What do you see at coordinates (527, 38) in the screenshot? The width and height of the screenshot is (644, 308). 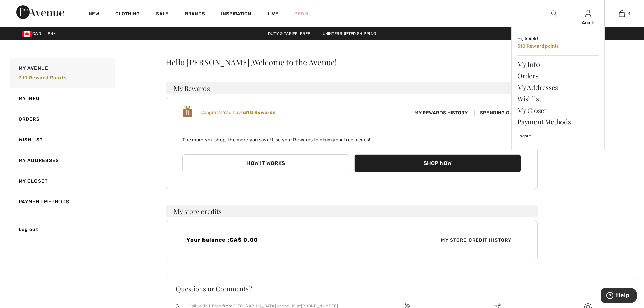 I see `span: Hi, Anick!` at bounding box center [527, 38].